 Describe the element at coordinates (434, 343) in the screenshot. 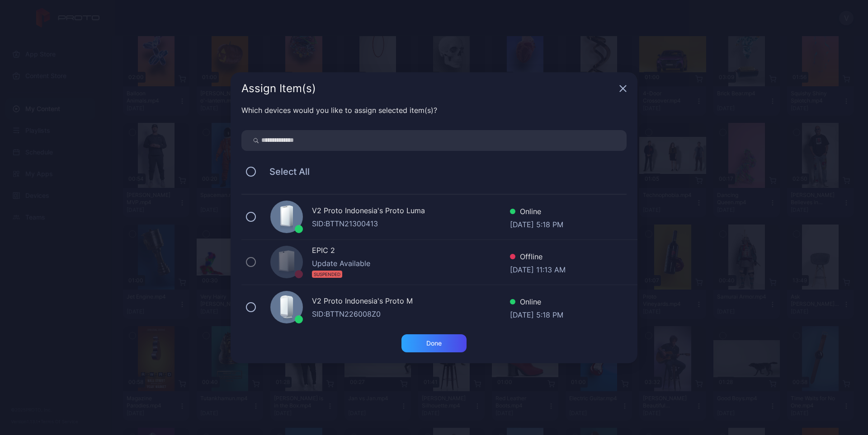

I see `div: Done` at that location.